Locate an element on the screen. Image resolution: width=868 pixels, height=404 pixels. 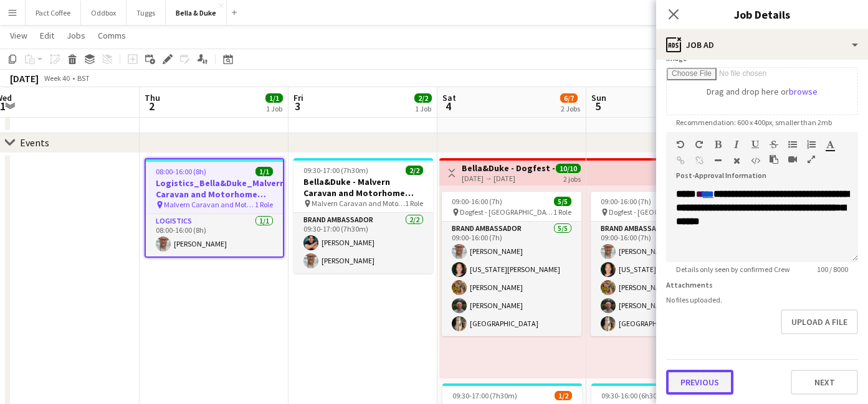
button: Italic is located at coordinates (736, 144).